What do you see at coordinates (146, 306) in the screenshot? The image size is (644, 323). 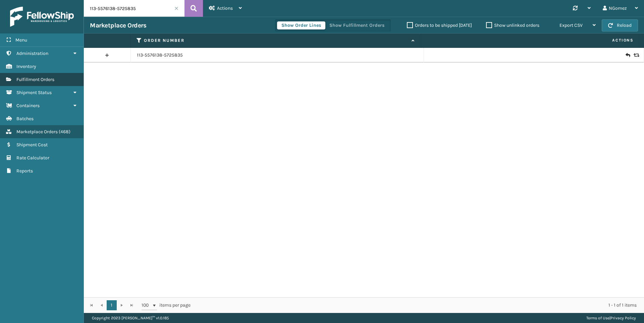 I see `span: 100` at bounding box center [146, 306].